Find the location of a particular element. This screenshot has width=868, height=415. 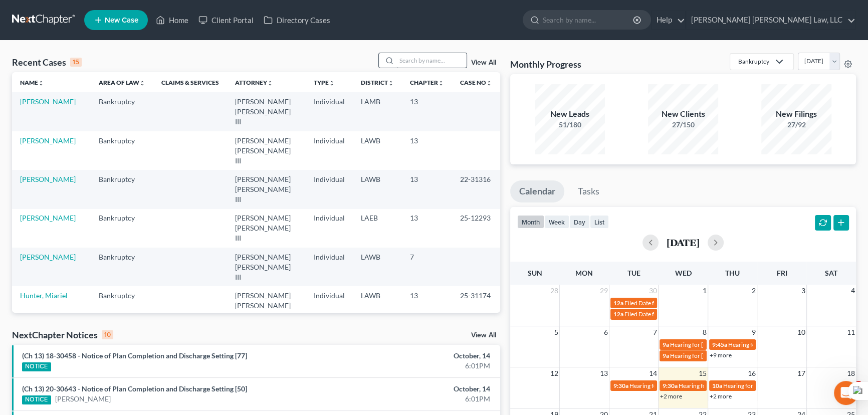

td: LAEB is located at coordinates (377, 228).